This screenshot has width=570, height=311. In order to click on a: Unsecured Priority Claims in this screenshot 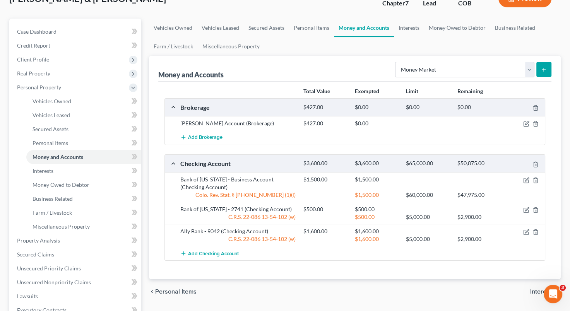, I will do `click(76, 269)`.